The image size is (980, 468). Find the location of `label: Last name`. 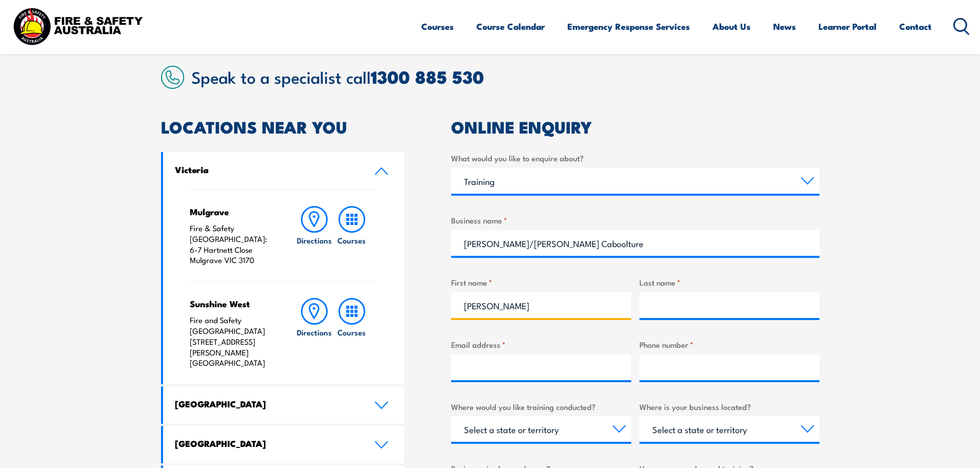

label: Last name is located at coordinates (729, 282).